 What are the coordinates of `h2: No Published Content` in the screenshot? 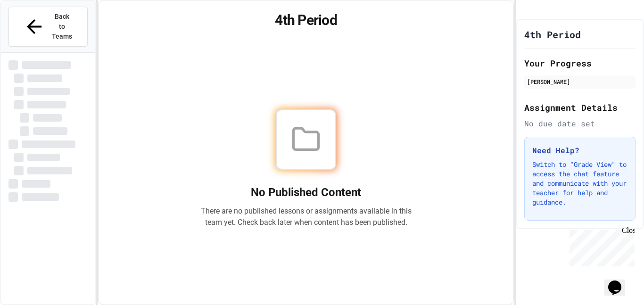 It's located at (306, 192).